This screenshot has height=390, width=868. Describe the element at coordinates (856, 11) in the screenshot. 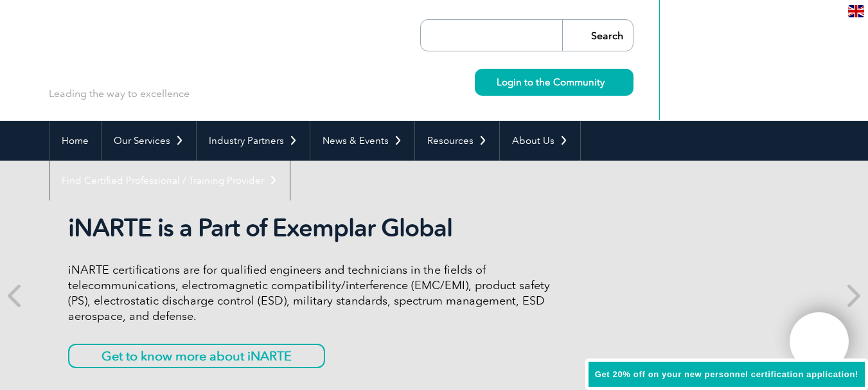

I see `img: en` at that location.